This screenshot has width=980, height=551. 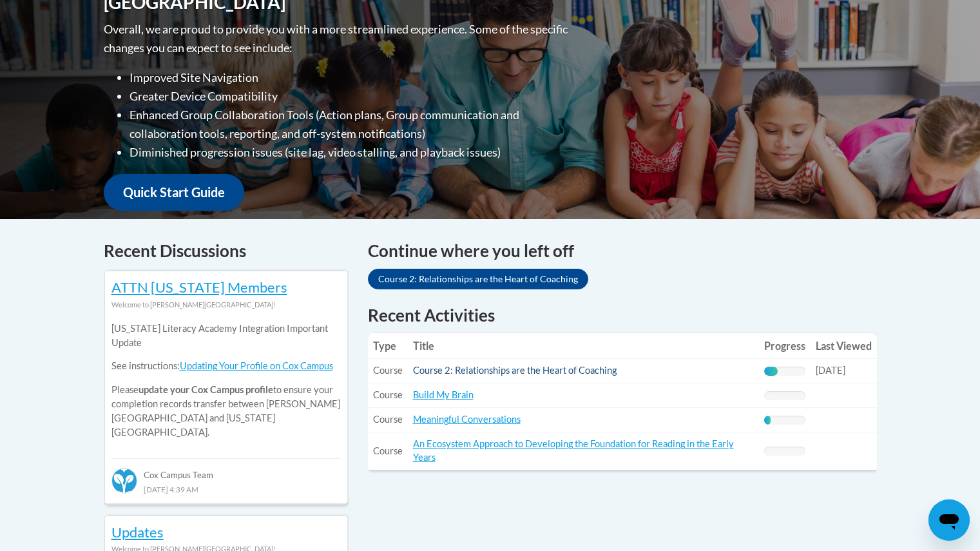 What do you see at coordinates (350, 96) in the screenshot?
I see `li: Greater Device Compatibility` at bounding box center [350, 96].